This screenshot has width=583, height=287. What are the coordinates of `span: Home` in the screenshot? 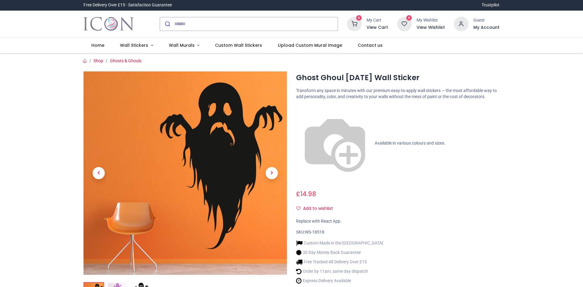 It's located at (98, 45).